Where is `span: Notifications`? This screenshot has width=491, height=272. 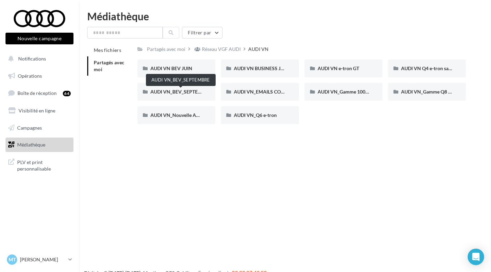 span: Notifications is located at coordinates (32, 58).